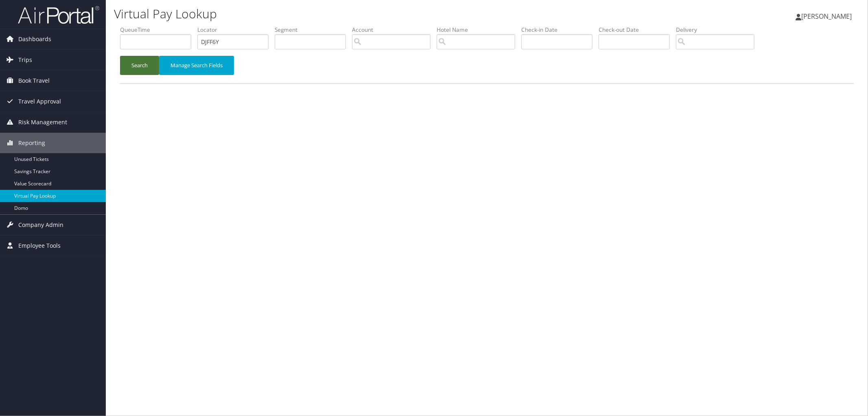  I want to click on img: airportal-logo.png, so click(59, 15).